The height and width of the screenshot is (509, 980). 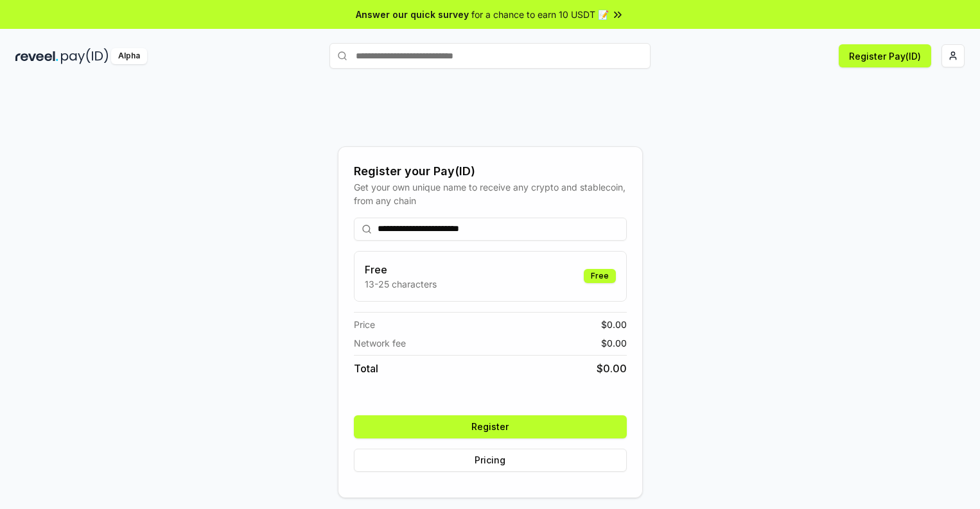 I want to click on img: pay_id, so click(x=85, y=56).